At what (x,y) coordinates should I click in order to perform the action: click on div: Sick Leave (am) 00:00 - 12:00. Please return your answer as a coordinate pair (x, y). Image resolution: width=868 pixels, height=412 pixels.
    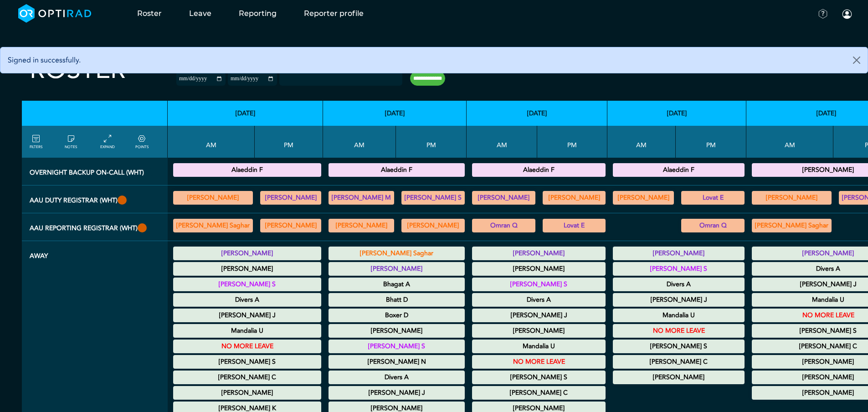
    Looking at the image, I should click on (396, 285).